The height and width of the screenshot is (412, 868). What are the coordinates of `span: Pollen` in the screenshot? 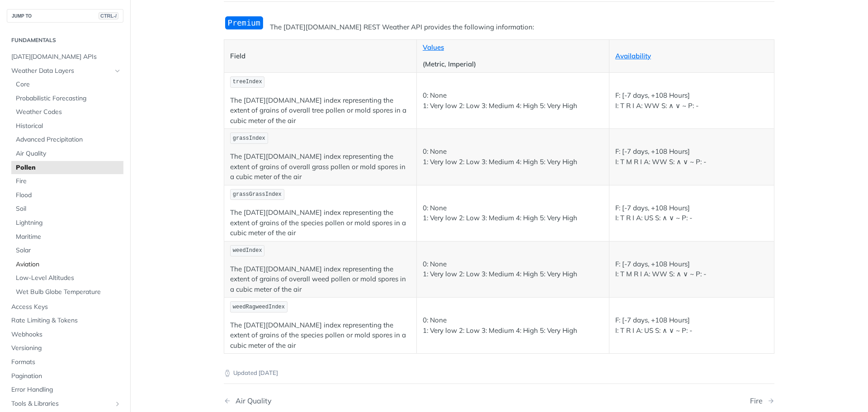 It's located at (68, 167).